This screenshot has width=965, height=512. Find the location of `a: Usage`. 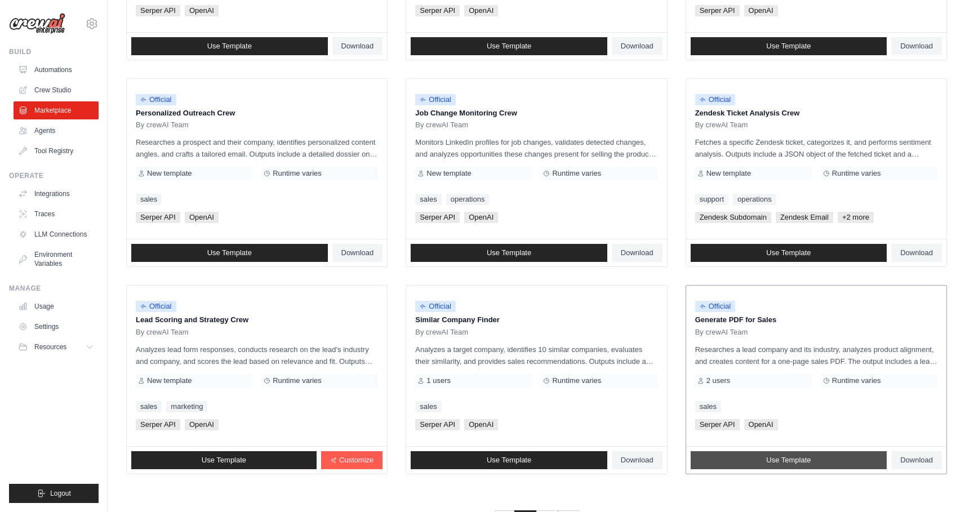

a: Usage is located at coordinates (56, 306).